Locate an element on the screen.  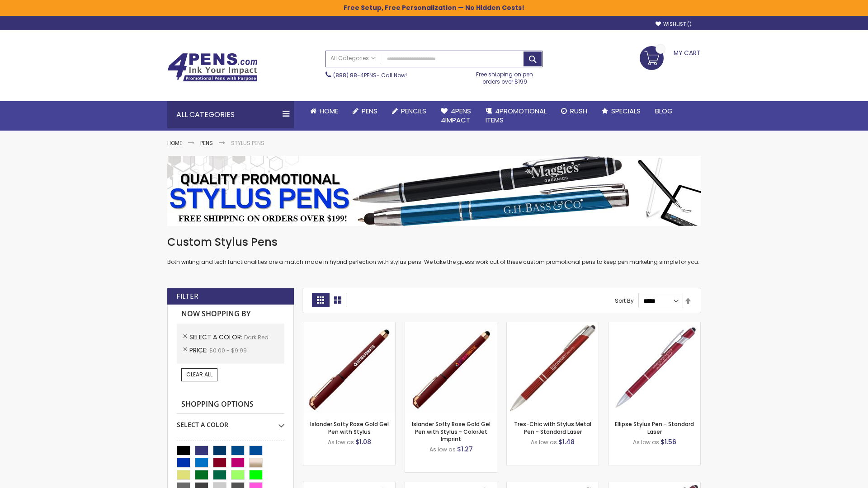
strong: Stylus Pens is located at coordinates (248, 143).